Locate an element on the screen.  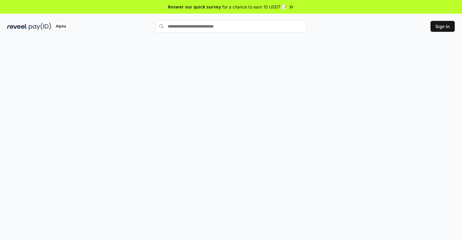
span: for a chance to earn 10 USDT 📝 is located at coordinates (255, 7).